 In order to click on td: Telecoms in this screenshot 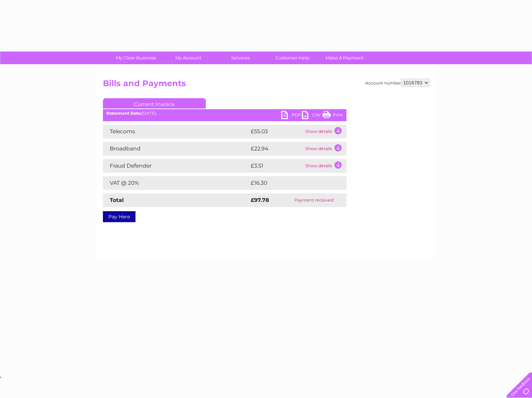, I will do `click(176, 132)`.